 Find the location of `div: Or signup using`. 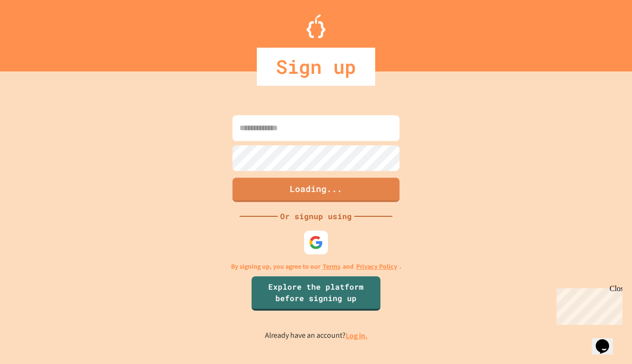

div: Or signup using is located at coordinates (316, 216).